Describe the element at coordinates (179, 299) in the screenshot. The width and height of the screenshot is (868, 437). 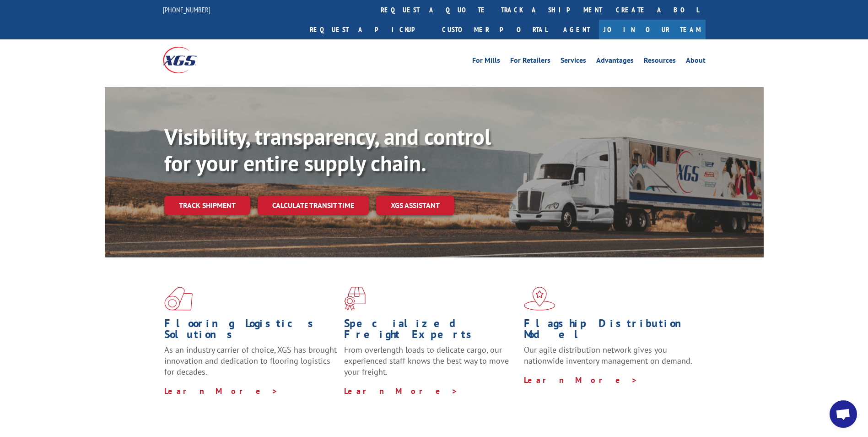
I see `img: xgs-icon-total-supply-chain-intelligence-red` at that location.